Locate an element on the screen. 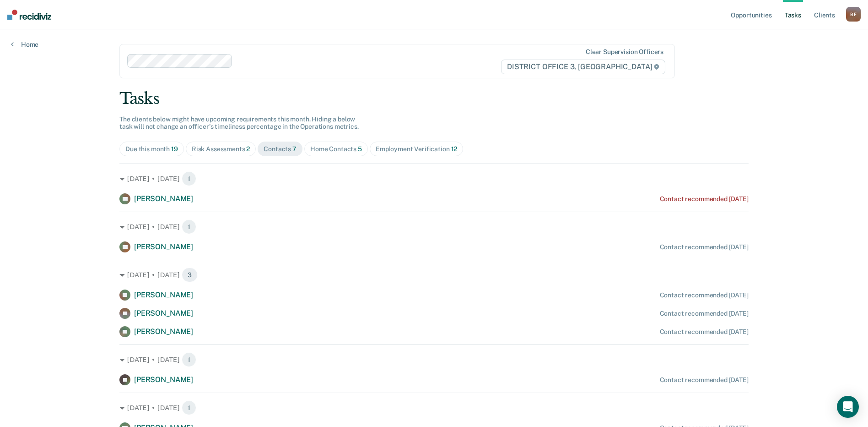 Image resolution: width=868 pixels, height=427 pixels. span: 12 is located at coordinates (454, 149).